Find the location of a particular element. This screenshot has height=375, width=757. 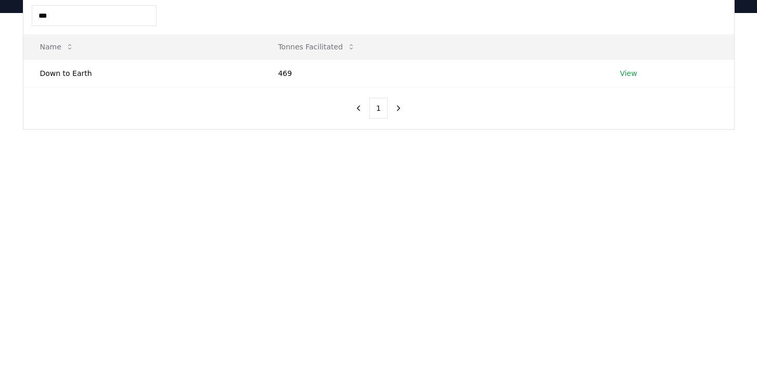

td: 469 is located at coordinates (432, 73).